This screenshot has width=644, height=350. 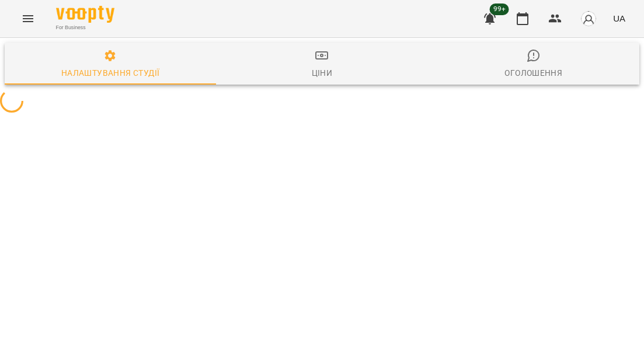 I want to click on img: Voopty Logo, so click(x=85, y=14).